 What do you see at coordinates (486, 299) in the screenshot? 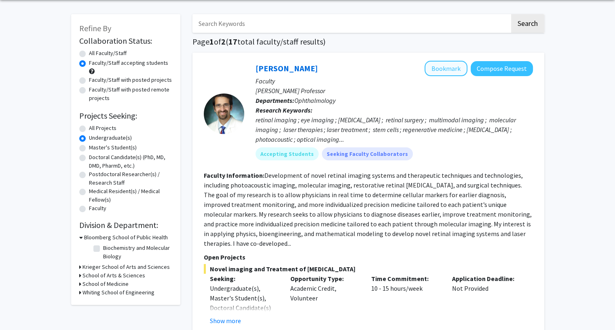
I see `div: Not Provided` at bounding box center [486, 299].